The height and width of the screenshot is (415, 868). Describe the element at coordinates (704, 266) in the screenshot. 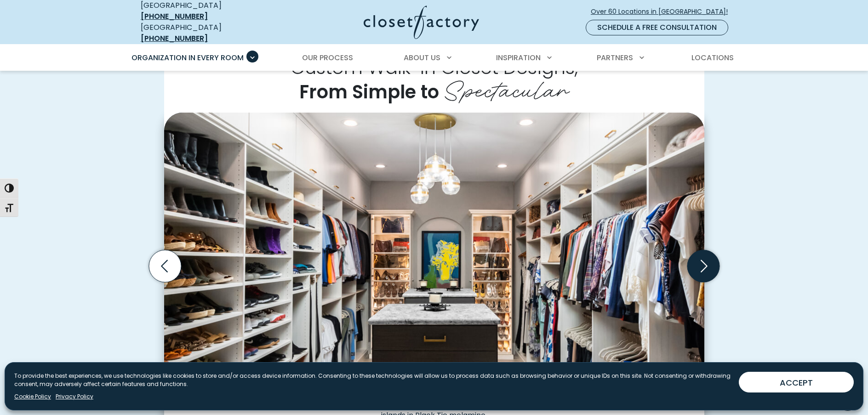

I see `button: Next slide` at that location.